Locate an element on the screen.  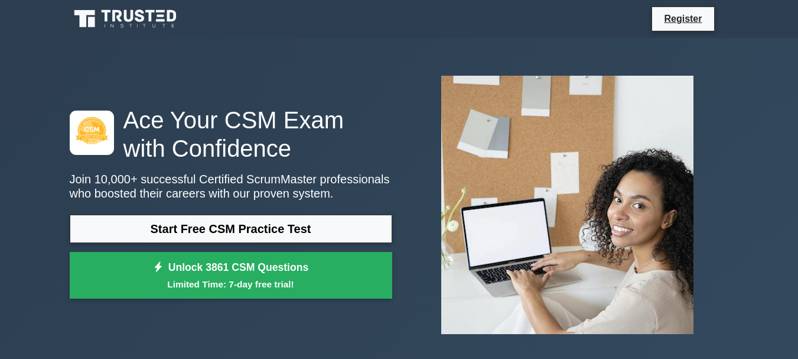
h1: Ace Your CSM Exam with Confidence is located at coordinates (231, 134).